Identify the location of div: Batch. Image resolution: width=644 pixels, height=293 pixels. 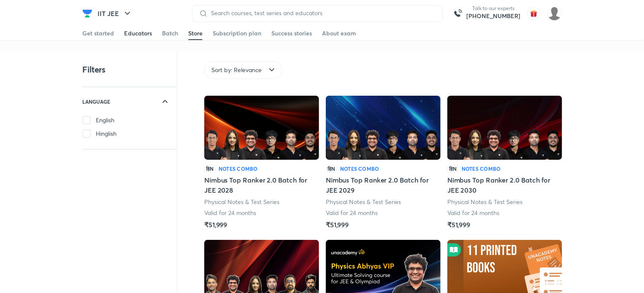
(170, 33).